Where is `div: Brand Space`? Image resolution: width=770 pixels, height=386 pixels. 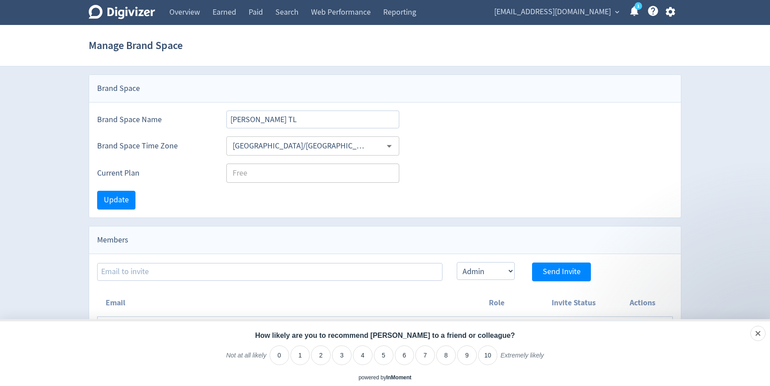
div: Brand Space is located at coordinates (385, 89).